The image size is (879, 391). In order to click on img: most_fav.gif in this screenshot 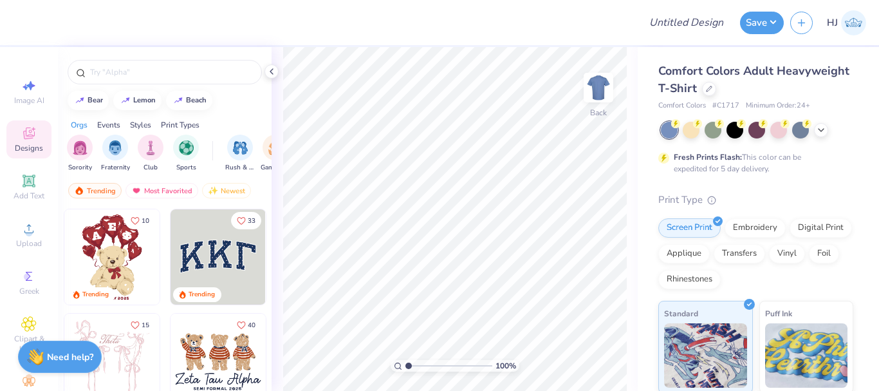, I will do `click(136, 191)`.